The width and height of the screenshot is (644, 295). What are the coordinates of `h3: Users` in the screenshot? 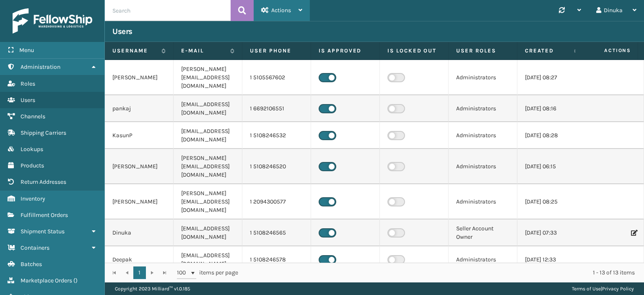 It's located at (122, 32).